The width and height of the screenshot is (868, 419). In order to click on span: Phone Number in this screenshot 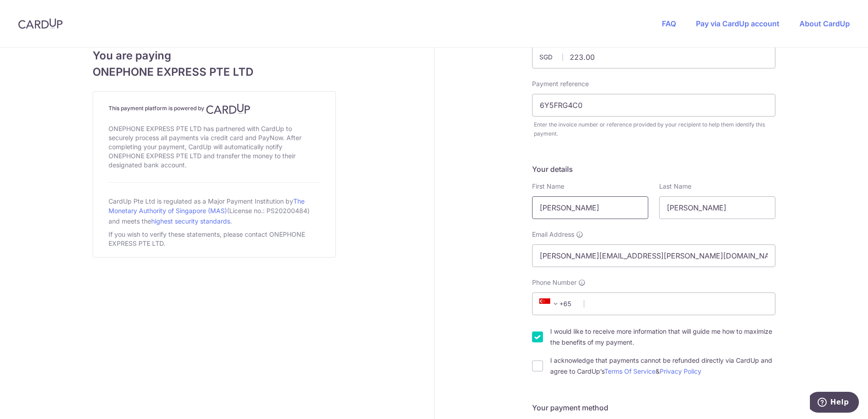, I will do `click(555, 283)`.